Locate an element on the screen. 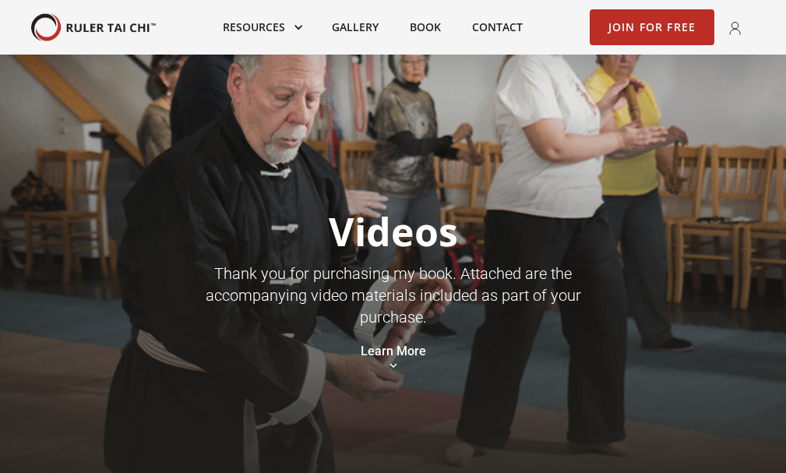  a: home is located at coordinates (94, 27).